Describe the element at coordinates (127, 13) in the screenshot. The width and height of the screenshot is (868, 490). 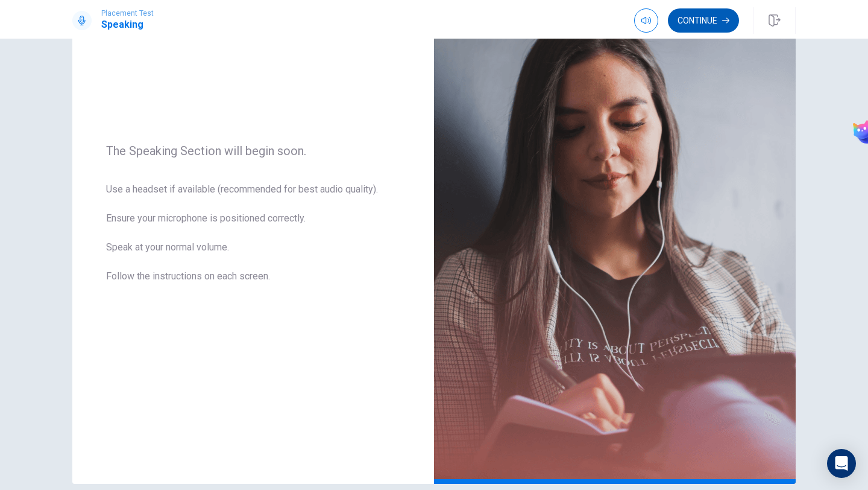
I see `span: Placement Test` at that location.